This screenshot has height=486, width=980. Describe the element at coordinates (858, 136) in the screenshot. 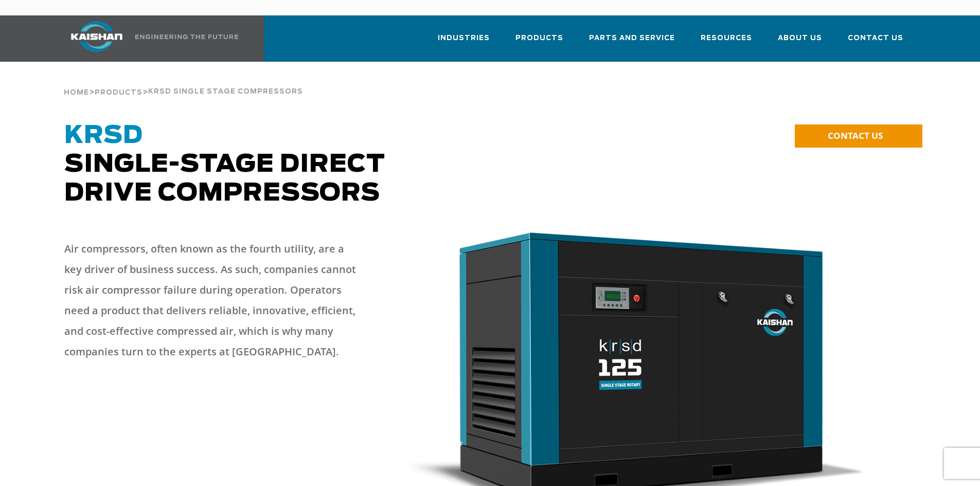

I see `a: CONTACT US` at that location.